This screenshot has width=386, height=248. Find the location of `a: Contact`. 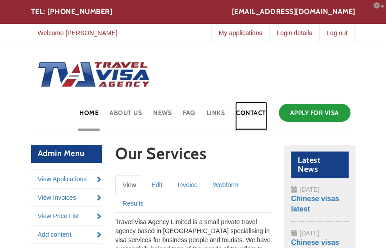

a: Contact is located at coordinates (251, 116).